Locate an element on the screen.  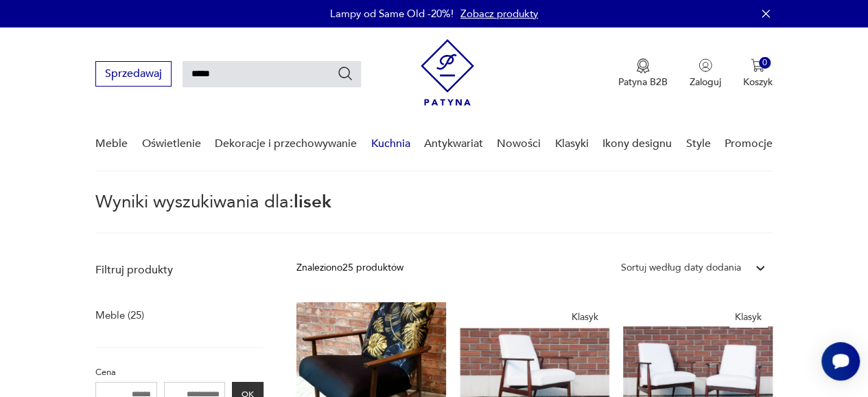
div: Znaleziono 25 produktów is located at coordinates (350, 267).